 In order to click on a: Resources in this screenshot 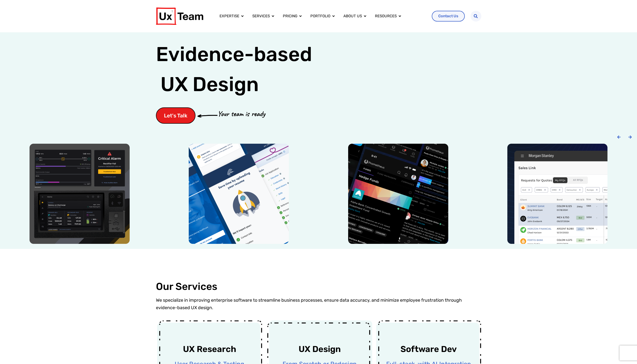, I will do `click(386, 16)`.